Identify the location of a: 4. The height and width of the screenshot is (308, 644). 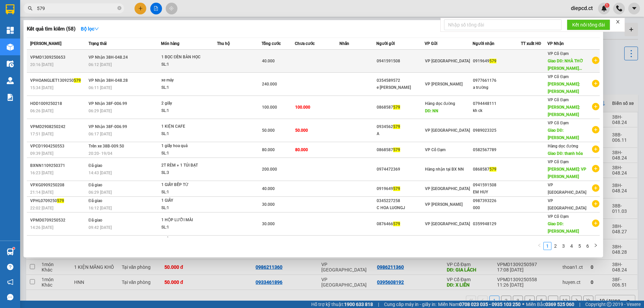
(572, 246).